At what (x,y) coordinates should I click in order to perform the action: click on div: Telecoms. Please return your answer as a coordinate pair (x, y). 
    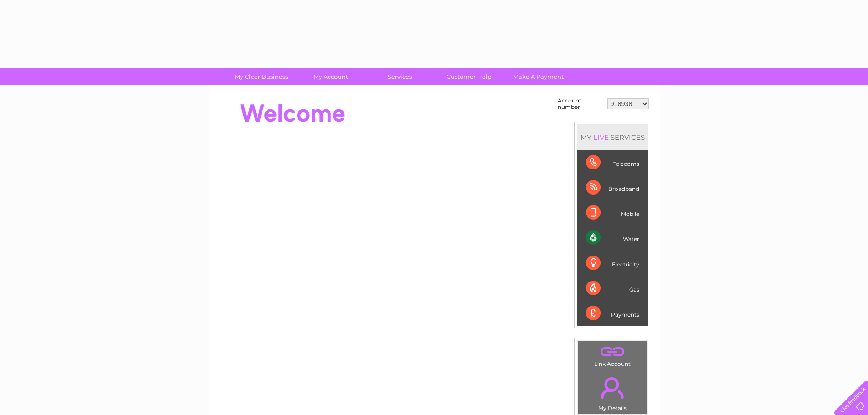
    Looking at the image, I should click on (613, 162).